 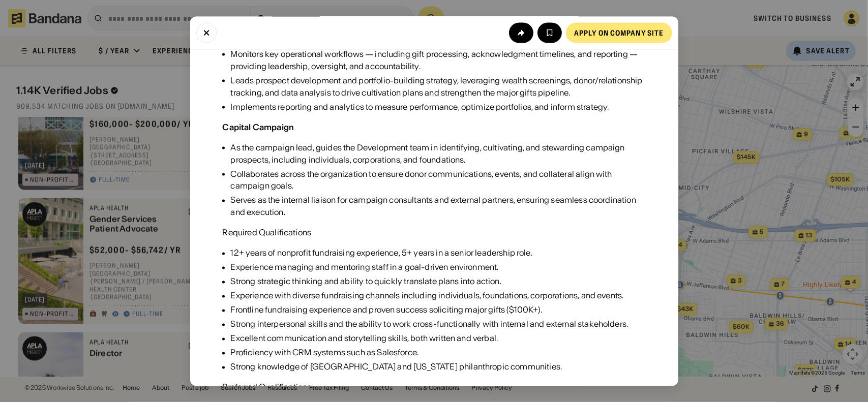 I want to click on div: Experience managing and mentoring staff in a goal-driven environment., so click(x=430, y=268).